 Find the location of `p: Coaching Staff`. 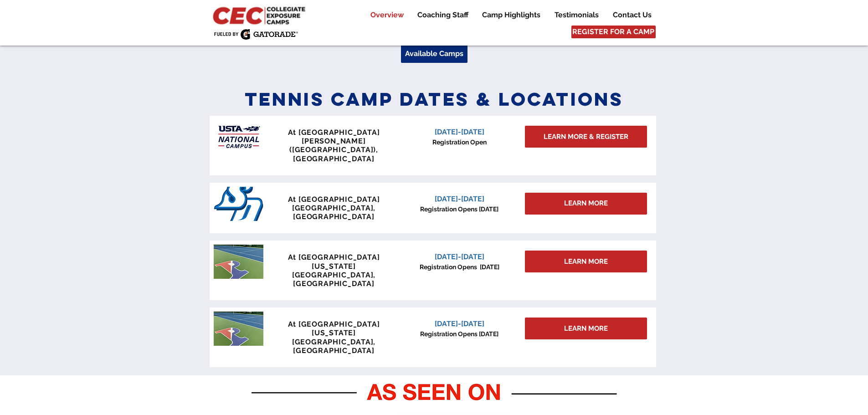

p: Coaching Staff is located at coordinates (443, 15).